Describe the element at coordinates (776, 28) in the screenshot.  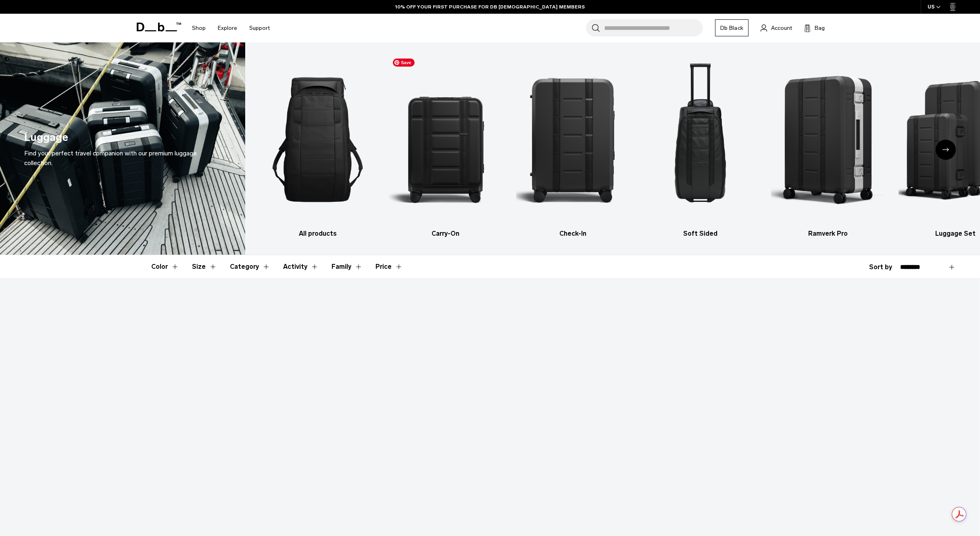
I see `a: Account` at that location.